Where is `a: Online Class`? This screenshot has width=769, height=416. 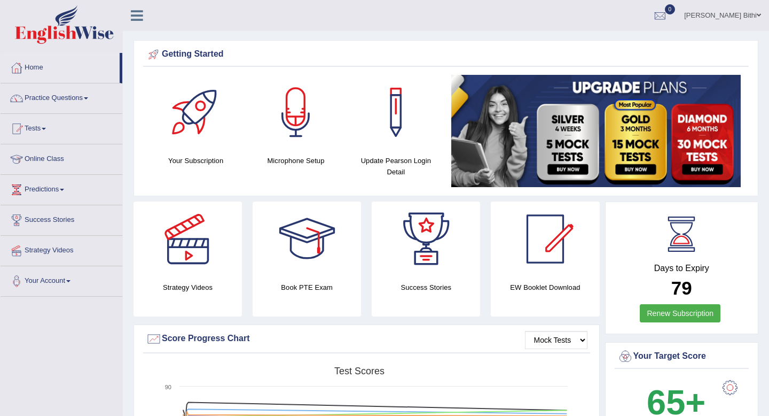 a: Online Class is located at coordinates (61, 158).